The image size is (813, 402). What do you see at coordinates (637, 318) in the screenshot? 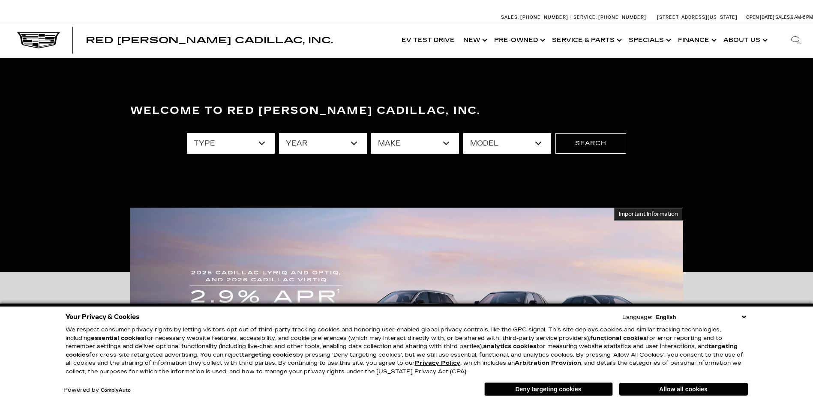
I see `div: Language:` at bounding box center [637, 318].